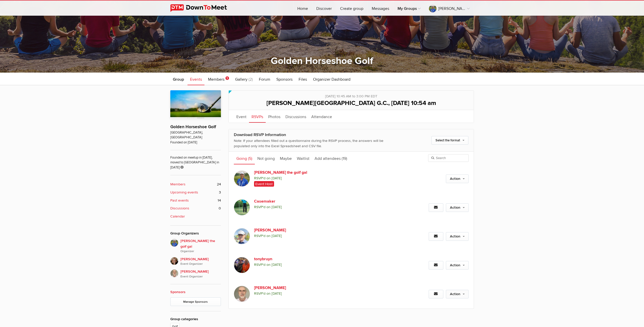 The height and width of the screenshot is (327, 644). I want to click on span: (19), so click(344, 159).